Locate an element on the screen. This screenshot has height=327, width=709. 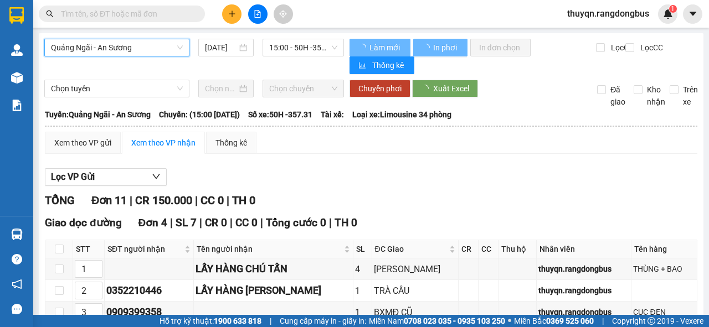
span: Miền Bắc is located at coordinates (554, 321).